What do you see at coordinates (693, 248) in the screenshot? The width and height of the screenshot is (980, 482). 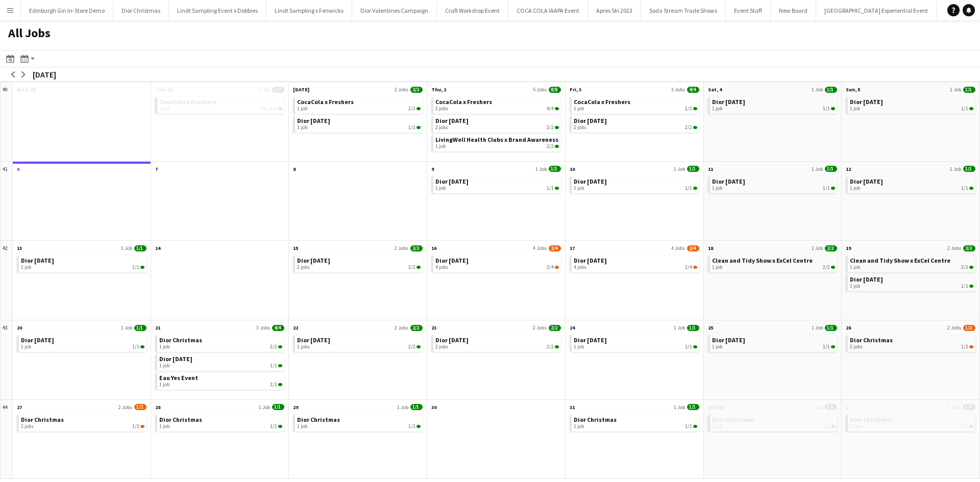 I see `span: 2/4` at bounding box center [693, 248].